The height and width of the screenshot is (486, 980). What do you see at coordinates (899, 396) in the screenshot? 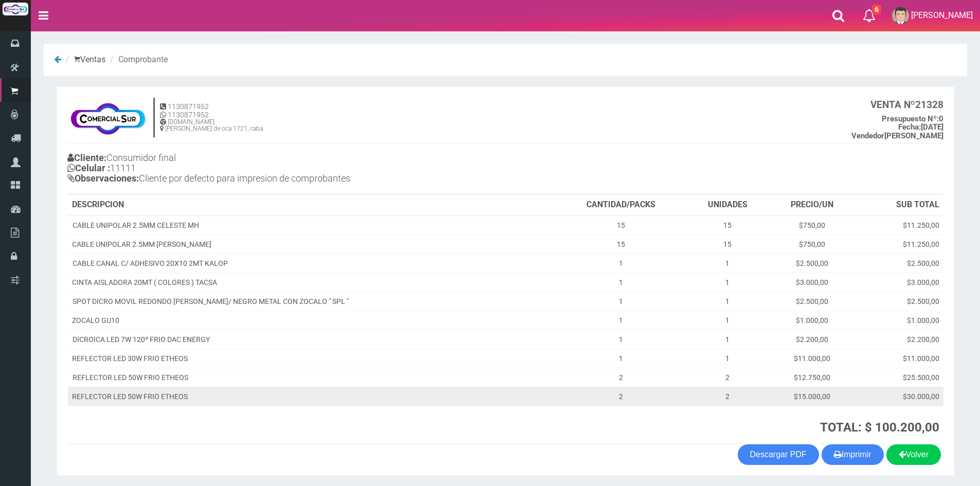
I see `td: $30.000,00` at bounding box center [899, 396].